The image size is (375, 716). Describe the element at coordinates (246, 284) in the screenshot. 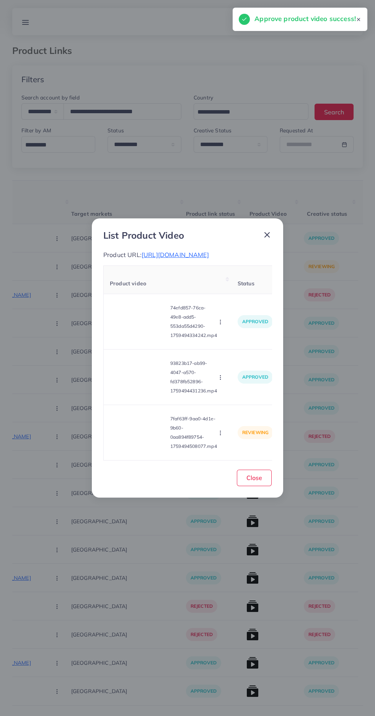

I see `span: Status` at that location.